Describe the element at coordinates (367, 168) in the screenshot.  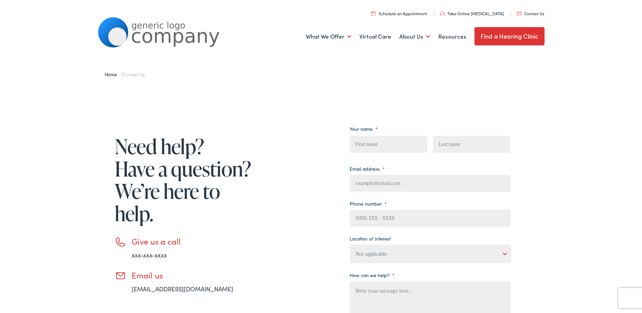
I see `label: Email address` at that location.